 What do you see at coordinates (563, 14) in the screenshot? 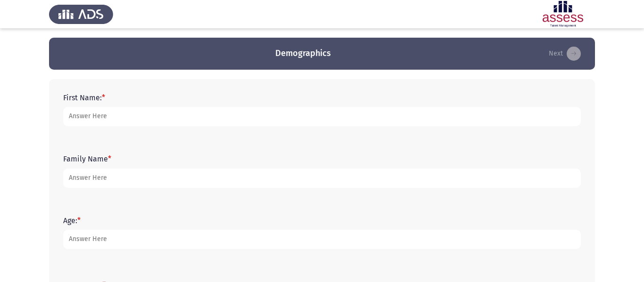
I see `img: Assessment logo of ASSESS English Language Assessment (3 Module) (Ad - IB)` at bounding box center [563, 14].